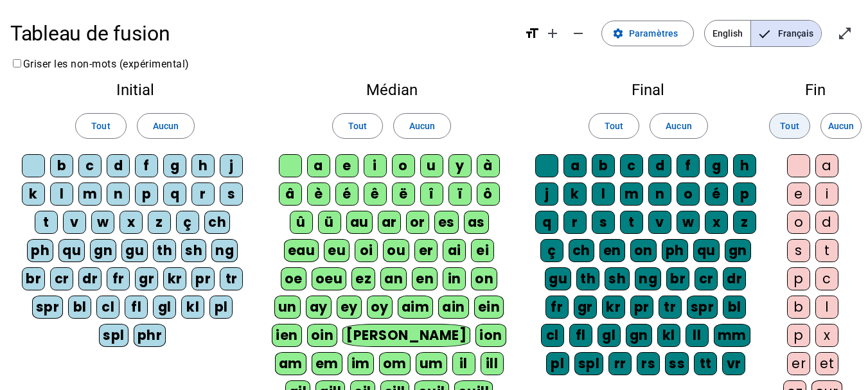  I want to click on div: s, so click(604, 222).